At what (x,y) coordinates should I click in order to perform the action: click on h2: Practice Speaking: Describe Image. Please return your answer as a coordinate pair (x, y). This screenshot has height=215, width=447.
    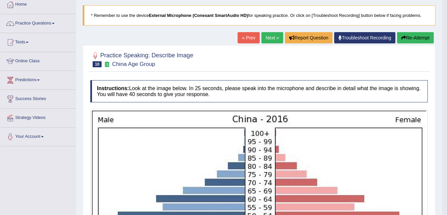
    Looking at the image, I should click on (142, 59).